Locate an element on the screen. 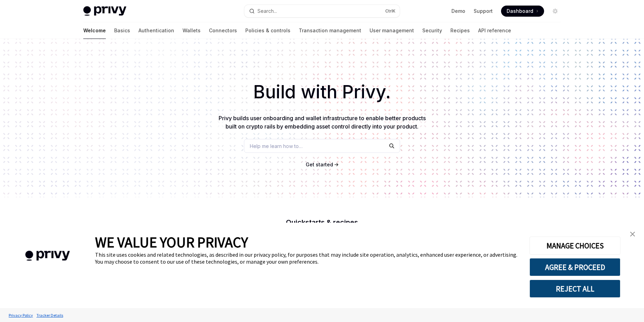 The image size is (644, 322). h2: Quickstarts & recipes is located at coordinates (322, 222).